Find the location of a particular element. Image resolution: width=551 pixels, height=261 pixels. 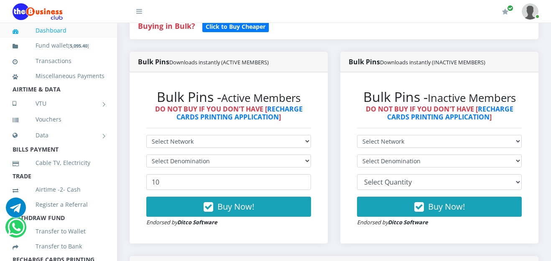

a: VTU is located at coordinates (58, 104).